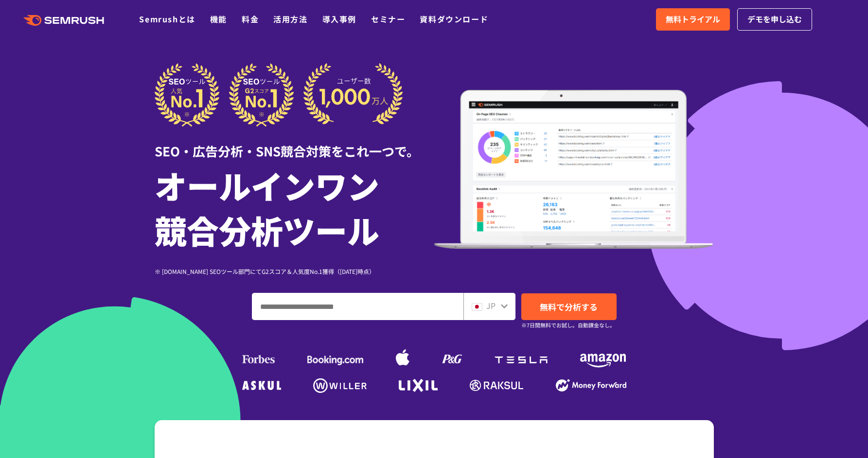 This screenshot has height=458, width=868. Describe the element at coordinates (491, 306) in the screenshot. I see `span: JP` at that location.